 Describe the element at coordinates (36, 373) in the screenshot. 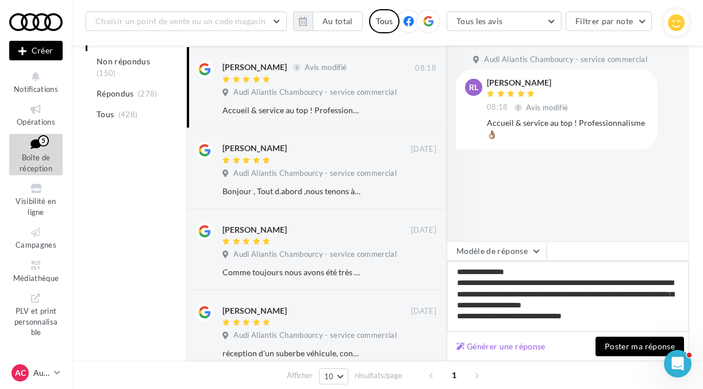

I see `a: AC Audi CHAMBOURCY` at that location.